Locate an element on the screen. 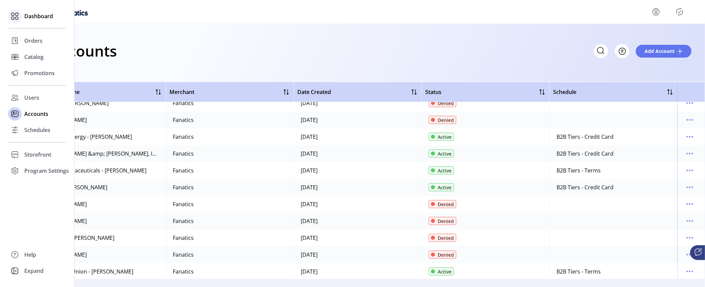  span: Promotions is located at coordinates (39, 73).